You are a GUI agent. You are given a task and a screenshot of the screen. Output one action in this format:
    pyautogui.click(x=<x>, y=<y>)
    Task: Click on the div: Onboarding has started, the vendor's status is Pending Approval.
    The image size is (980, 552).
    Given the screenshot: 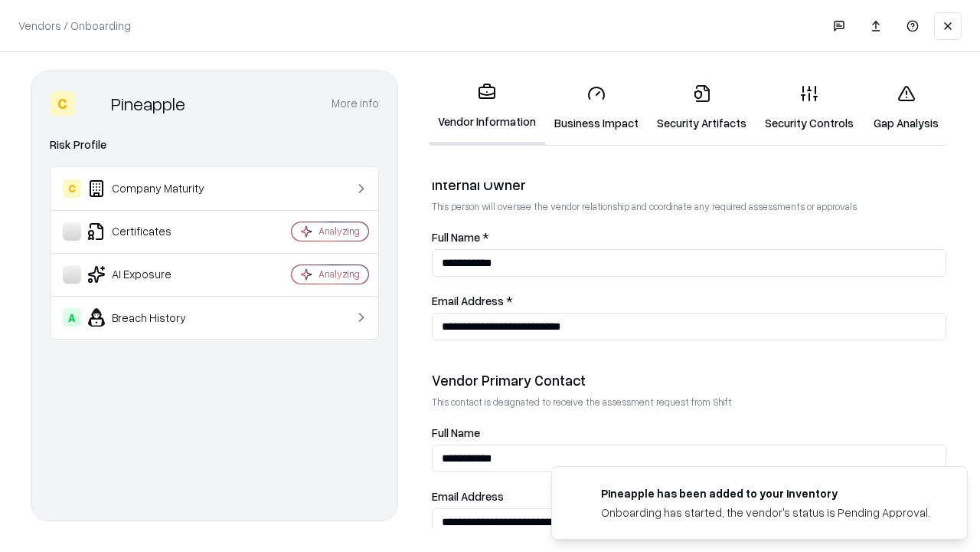 What is the action you would take?
    pyautogui.click(x=766, y=512)
    